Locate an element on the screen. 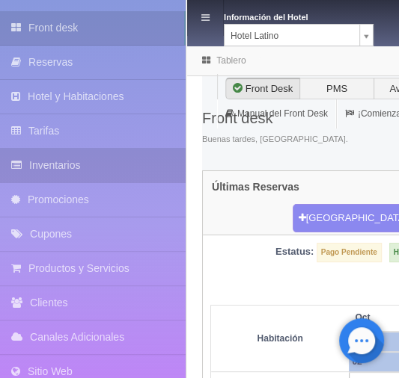 This screenshot has height=378, width=399. label: Front Desk is located at coordinates (263, 89).